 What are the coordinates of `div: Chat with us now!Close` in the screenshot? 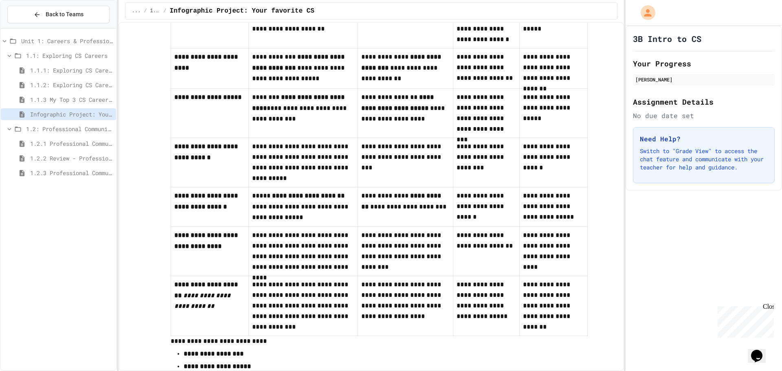 It's located at (30, 27).